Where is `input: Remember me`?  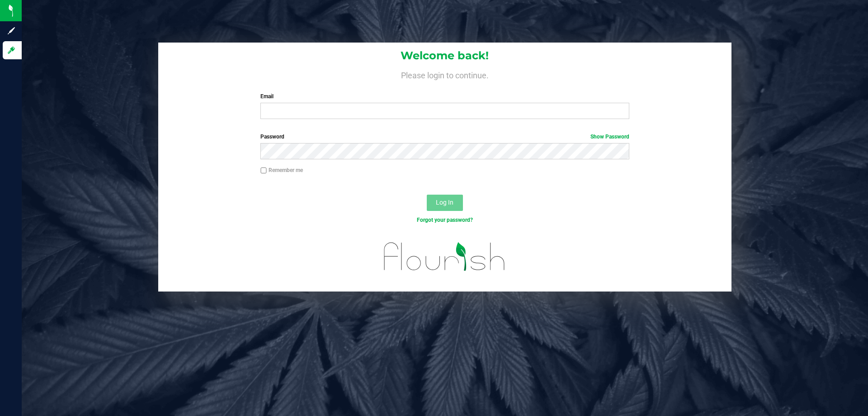
input: Remember me is located at coordinates (264, 171).